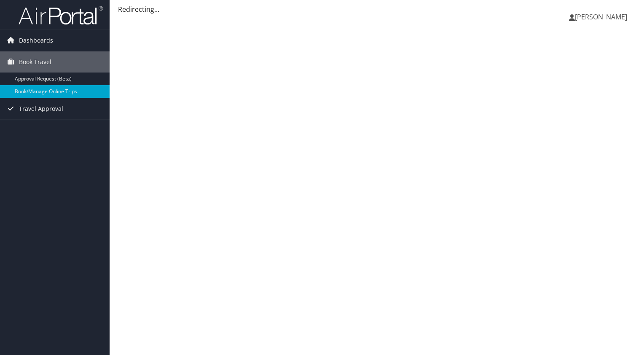 Image resolution: width=644 pixels, height=355 pixels. Describe the element at coordinates (35, 62) in the screenshot. I see `span: Book Travel` at that location.